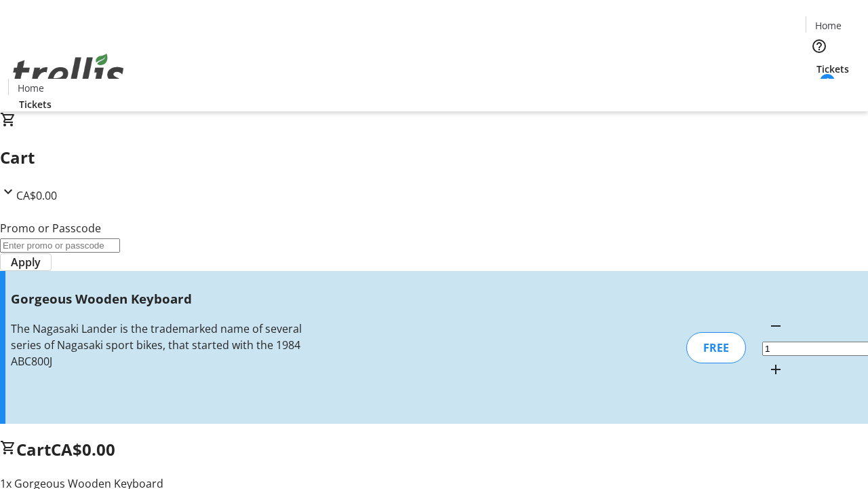 This screenshot has width=868, height=489. Describe the element at coordinates (69, 72) in the screenshot. I see `img: Orient E2E Organization SdwJoS00mz's Logo` at that location.